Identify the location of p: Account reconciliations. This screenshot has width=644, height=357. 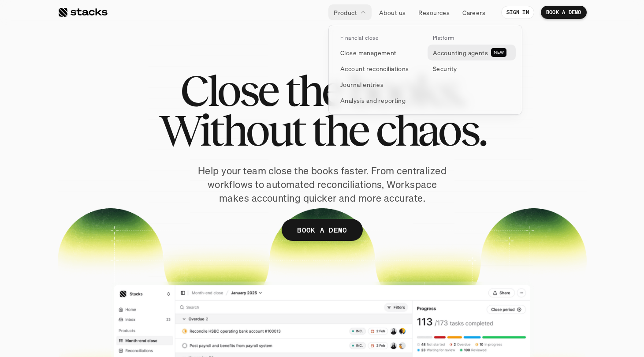
(374, 68).